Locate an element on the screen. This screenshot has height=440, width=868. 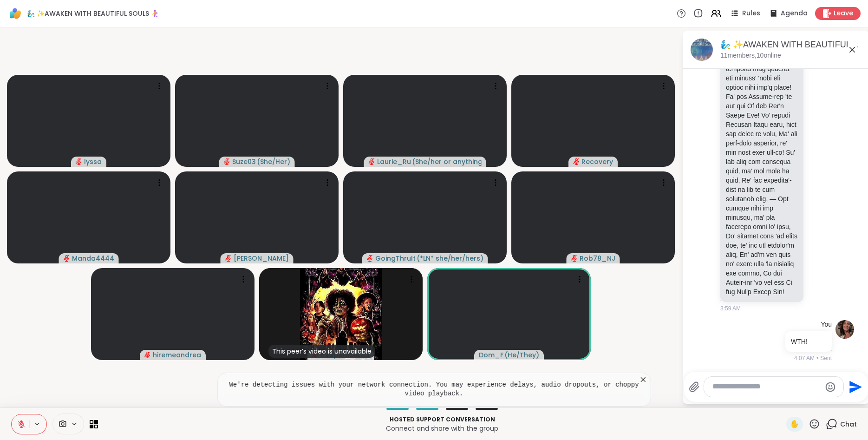
img: mrsperozek43 is located at coordinates (341, 315).